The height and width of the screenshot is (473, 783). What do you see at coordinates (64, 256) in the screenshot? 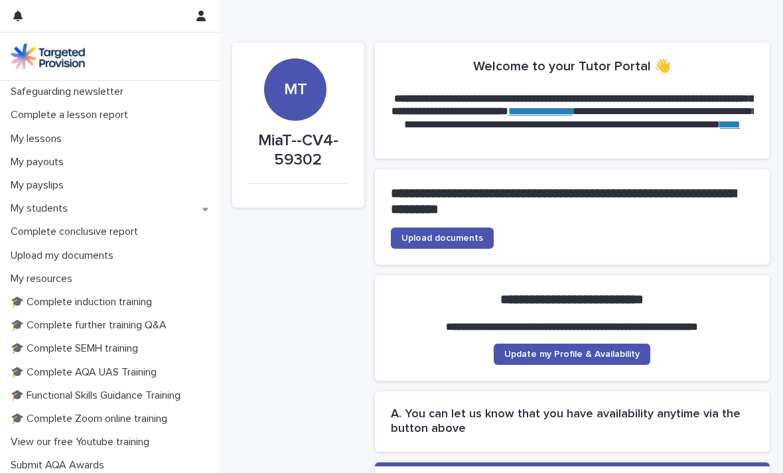
I see `p: Upload my documents` at bounding box center [64, 256].